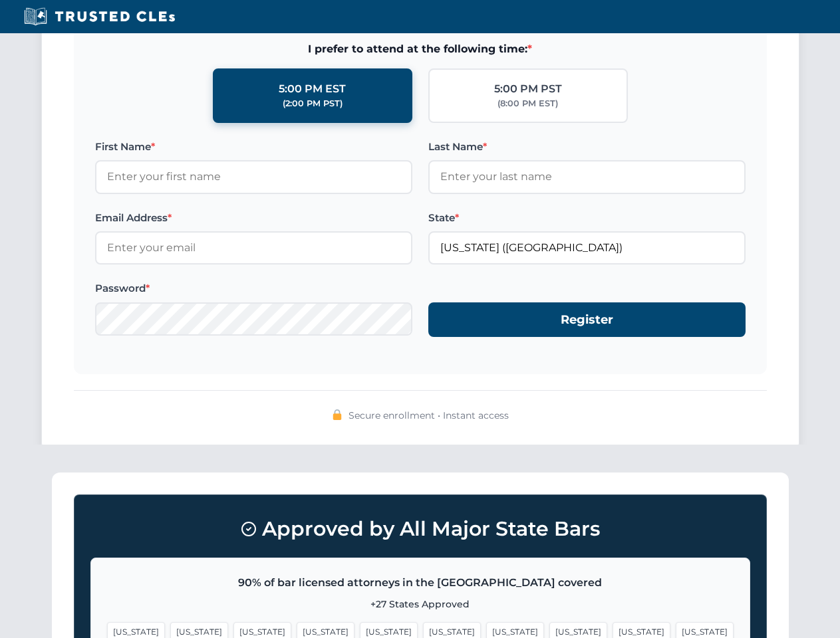 The width and height of the screenshot is (840, 638). Describe the element at coordinates (420, 604) in the screenshot. I see `p: +27 States Approved` at that location.